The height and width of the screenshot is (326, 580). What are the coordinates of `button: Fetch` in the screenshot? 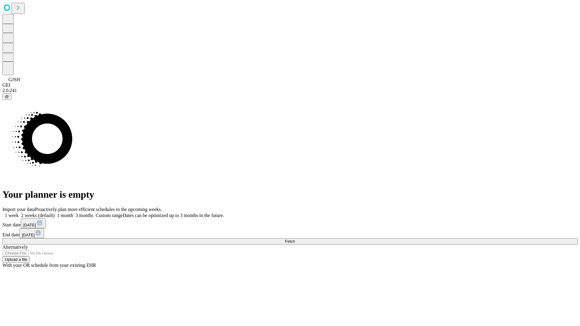 It's located at (290, 241).